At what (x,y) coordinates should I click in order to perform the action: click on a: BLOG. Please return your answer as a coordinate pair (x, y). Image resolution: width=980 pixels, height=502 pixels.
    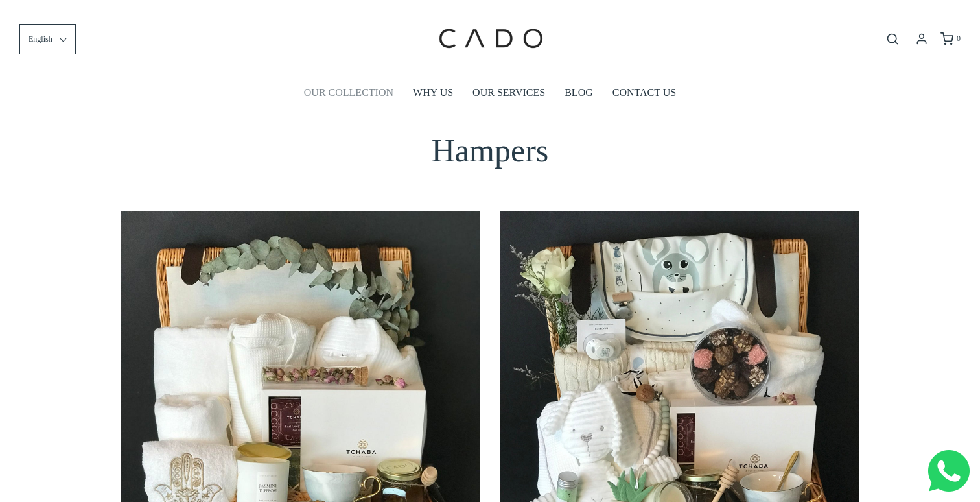
    Looking at the image, I should click on (579, 93).